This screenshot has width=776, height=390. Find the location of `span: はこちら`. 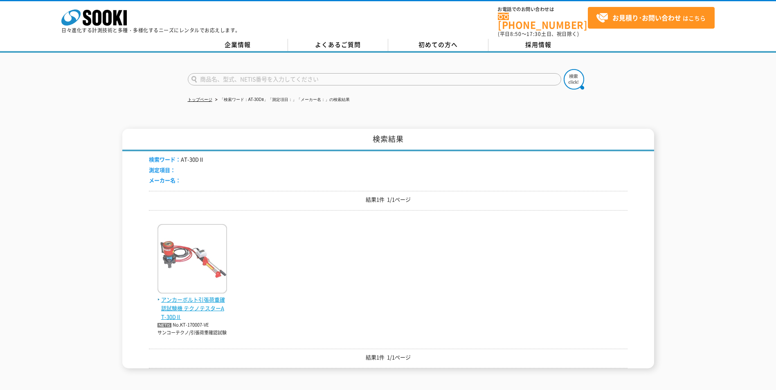

span: はこちら is located at coordinates (651, 18).